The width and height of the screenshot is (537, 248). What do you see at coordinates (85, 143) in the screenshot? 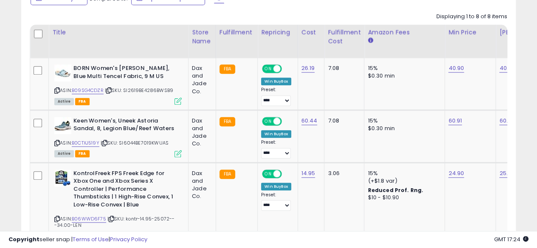
I see `a: B0CTXJ519Y` at bounding box center [85, 143].